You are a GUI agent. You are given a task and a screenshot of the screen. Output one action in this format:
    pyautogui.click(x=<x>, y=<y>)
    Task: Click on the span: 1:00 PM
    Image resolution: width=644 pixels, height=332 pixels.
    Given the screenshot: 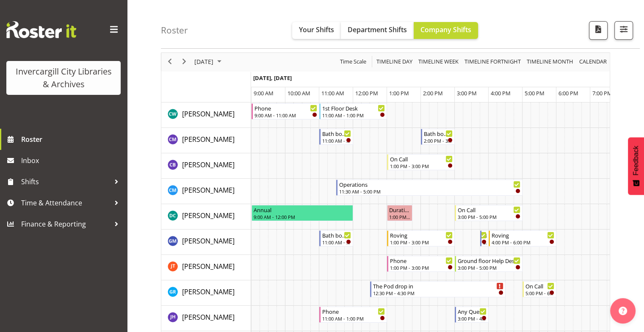 What is the action you would take?
    pyautogui.click(x=399, y=93)
    